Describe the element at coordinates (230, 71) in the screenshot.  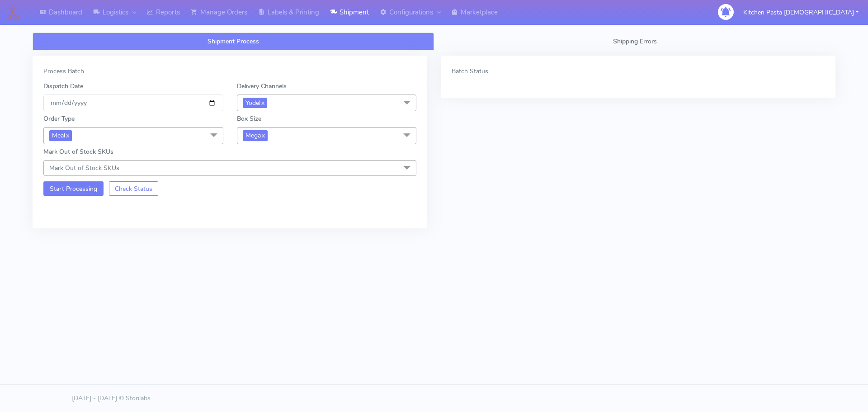
I see `div: Process Batch` at that location.